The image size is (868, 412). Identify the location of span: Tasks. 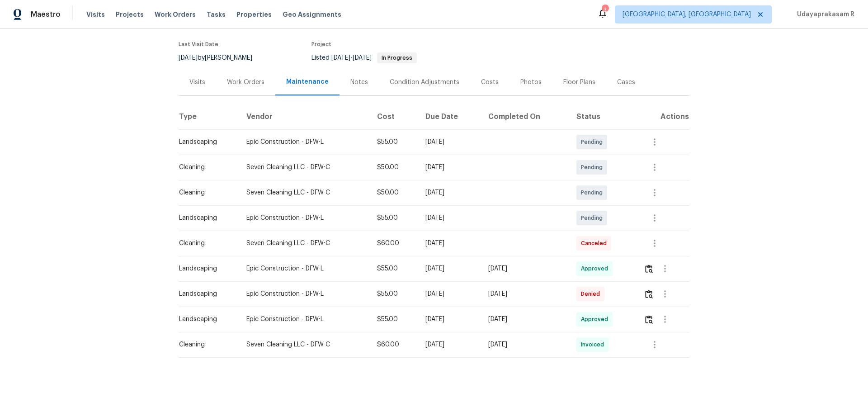
(217, 14).